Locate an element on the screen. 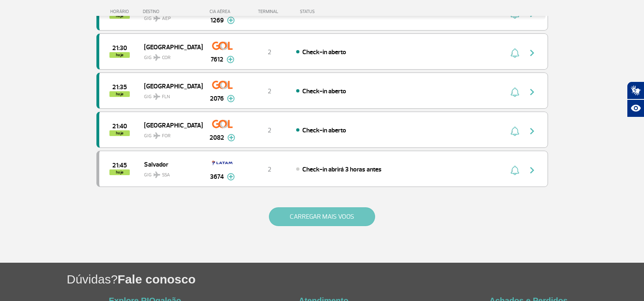  span: COR is located at coordinates (166, 58).